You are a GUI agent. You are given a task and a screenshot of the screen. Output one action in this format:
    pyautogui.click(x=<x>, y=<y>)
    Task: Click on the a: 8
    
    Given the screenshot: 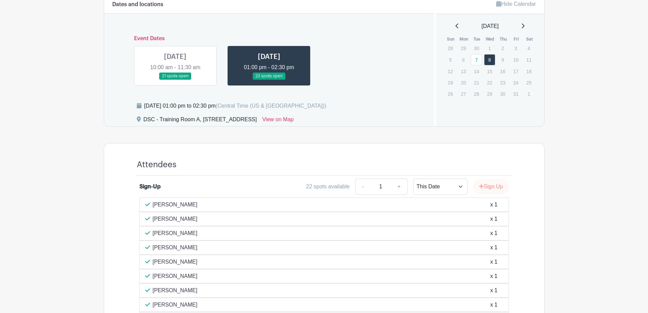 What is the action you would take?
    pyautogui.click(x=489, y=60)
    